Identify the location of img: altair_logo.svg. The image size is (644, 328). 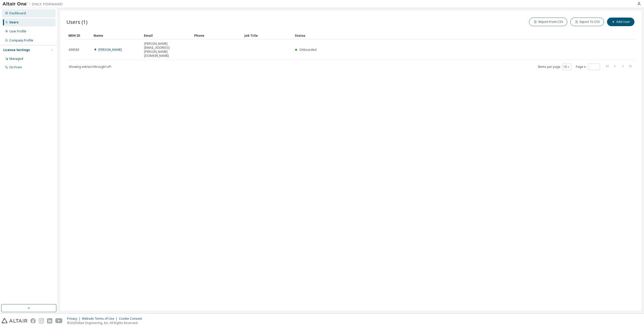
(14, 321).